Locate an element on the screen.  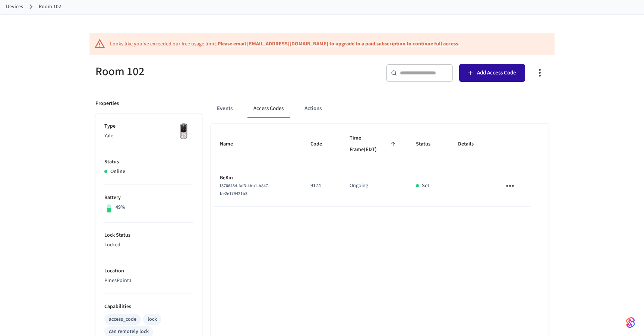
p: Type is located at coordinates (148, 126).